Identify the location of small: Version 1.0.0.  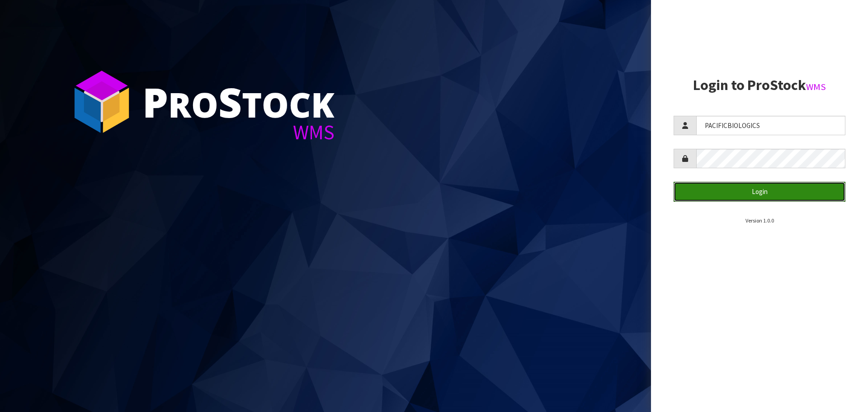
(759, 220).